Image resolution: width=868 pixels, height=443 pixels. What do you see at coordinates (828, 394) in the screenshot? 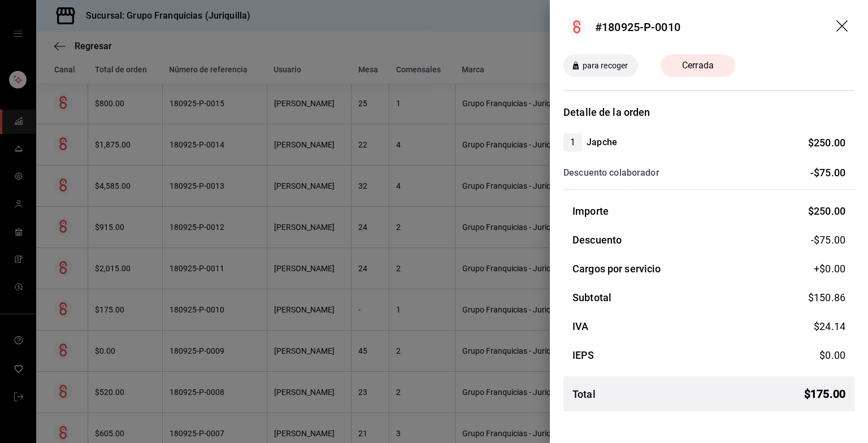
I see `font: 175.00` at bounding box center [828, 394].